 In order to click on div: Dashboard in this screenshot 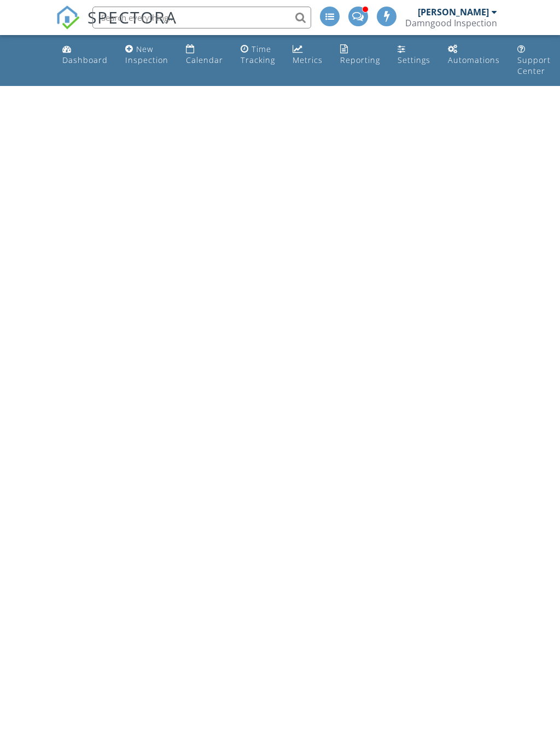, I will do `click(84, 60)`.